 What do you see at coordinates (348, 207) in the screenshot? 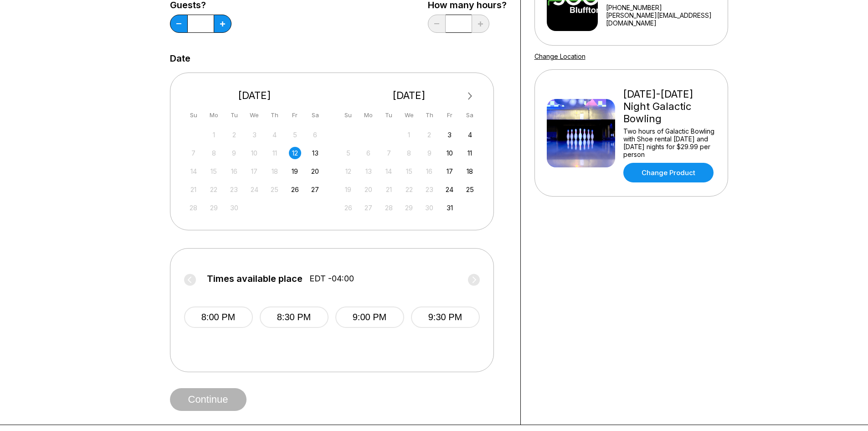
I see `div: Not available Sunday, October 26th, 2025` at bounding box center [348, 207].